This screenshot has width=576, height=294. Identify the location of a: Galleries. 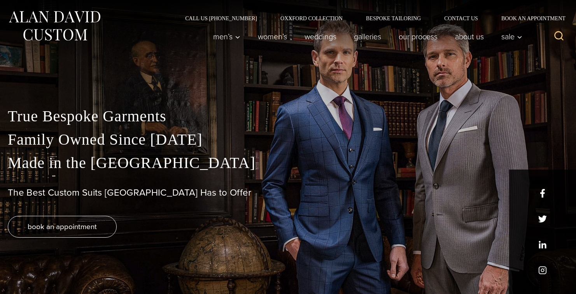
(367, 37).